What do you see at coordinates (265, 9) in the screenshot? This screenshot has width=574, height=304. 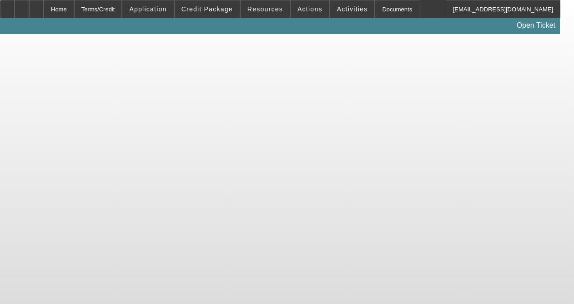 I see `span: Resources` at bounding box center [265, 9].